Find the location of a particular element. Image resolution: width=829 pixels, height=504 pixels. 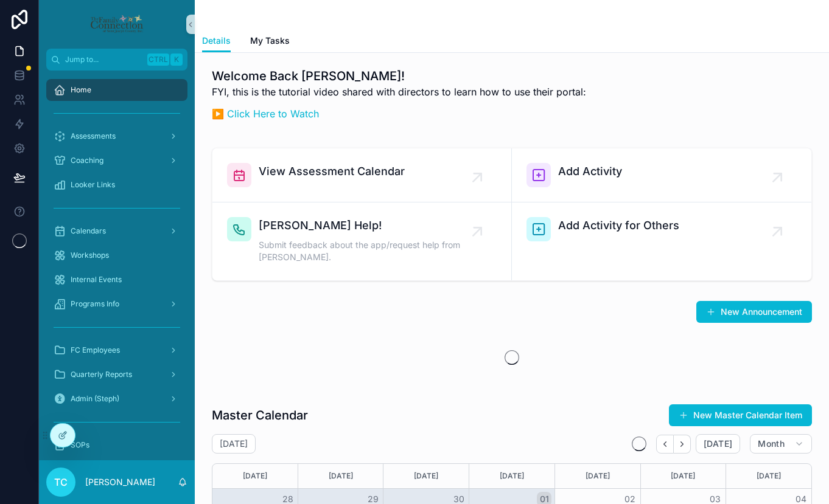

p: FYI, this is the tutorial video shared with directors to learn how to use their portal: is located at coordinates (398, 92).